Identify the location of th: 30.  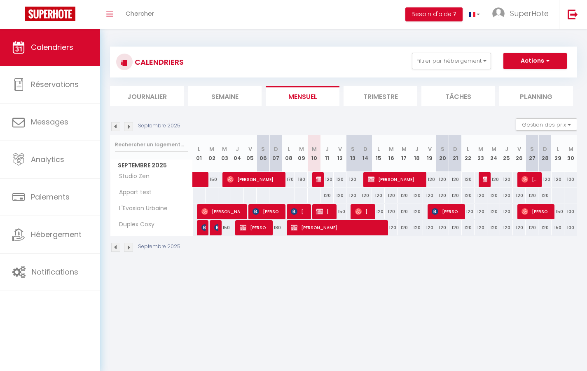
(571, 153).